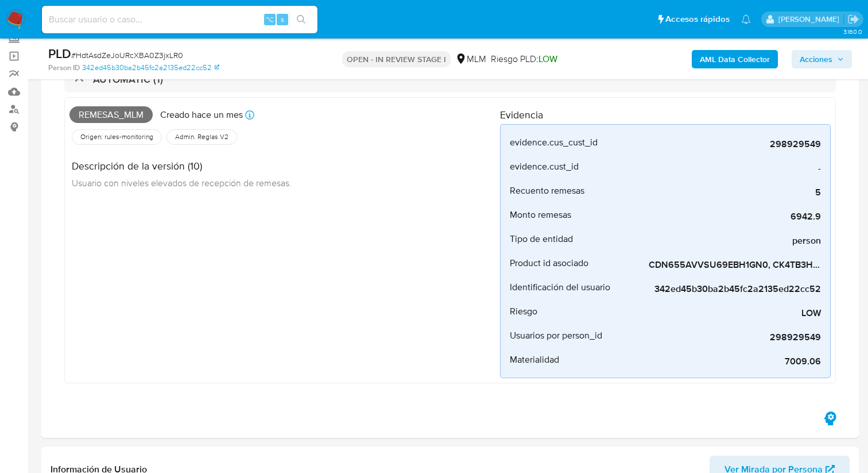  What do you see at coordinates (746, 19) in the screenshot?
I see `a: Notificaciones` at bounding box center [746, 19].